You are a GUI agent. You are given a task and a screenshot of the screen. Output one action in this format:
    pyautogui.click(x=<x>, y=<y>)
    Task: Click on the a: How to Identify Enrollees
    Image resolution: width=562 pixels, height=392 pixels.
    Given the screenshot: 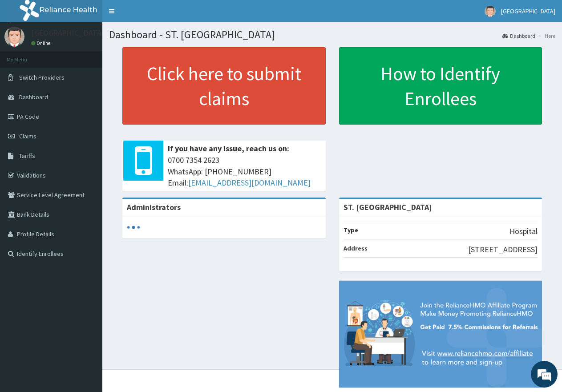 What is the action you would take?
    pyautogui.click(x=440, y=86)
    